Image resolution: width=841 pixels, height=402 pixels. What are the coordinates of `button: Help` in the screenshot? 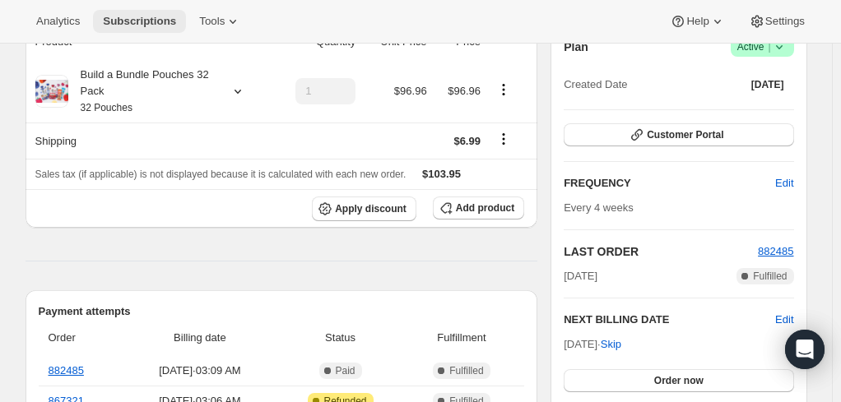 It's located at (697, 21).